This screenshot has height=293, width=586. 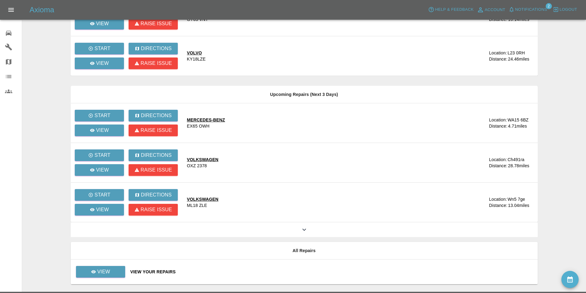 What do you see at coordinates (516, 160) in the screenshot?
I see `div: Ch491ra` at bounding box center [516, 160].